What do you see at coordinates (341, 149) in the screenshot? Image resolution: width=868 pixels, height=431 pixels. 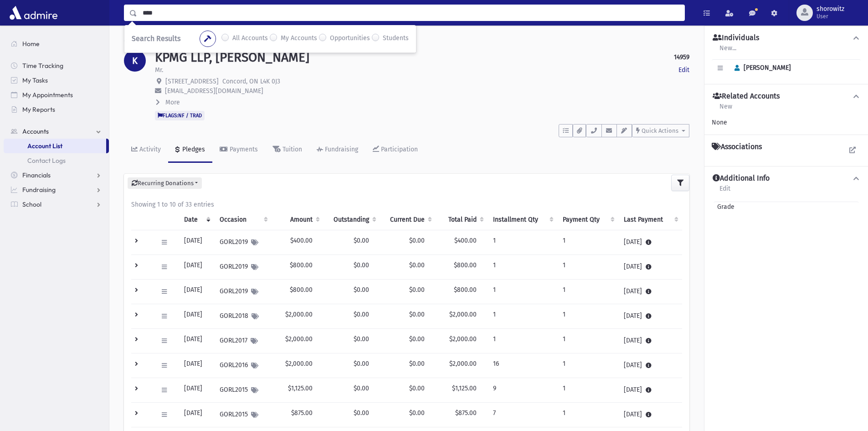 I see `div: Fundraising` at bounding box center [341, 149].